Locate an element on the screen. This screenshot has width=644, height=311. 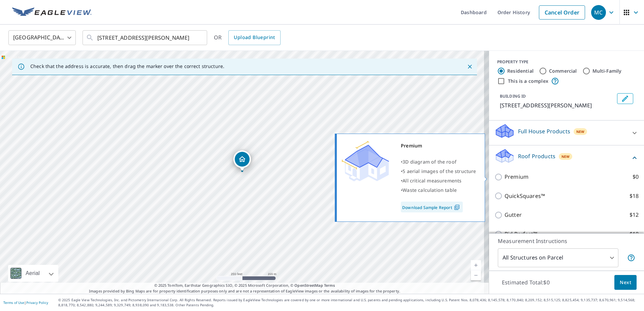
span: Waste calculation table is located at coordinates (430, 190).